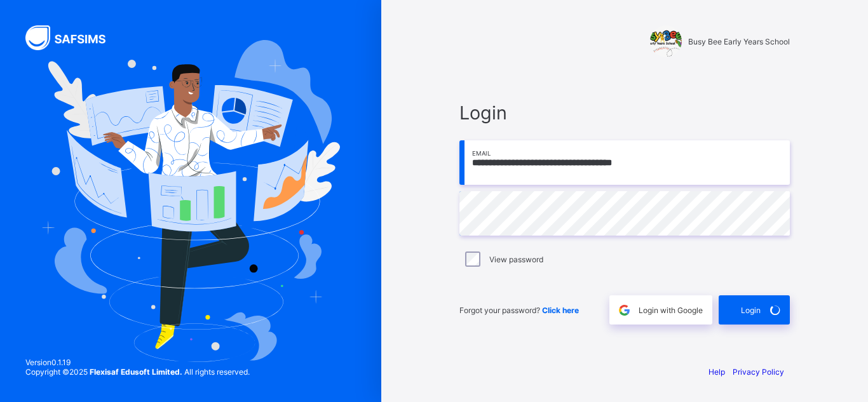 The image size is (868, 402). Describe the element at coordinates (516, 259) in the screenshot. I see `label: View password` at that location.